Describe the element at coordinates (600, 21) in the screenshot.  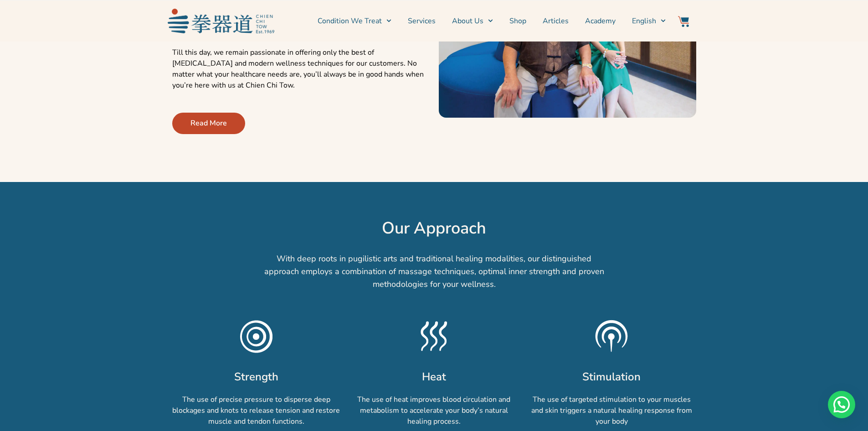
I see `a: Academy` at that location.